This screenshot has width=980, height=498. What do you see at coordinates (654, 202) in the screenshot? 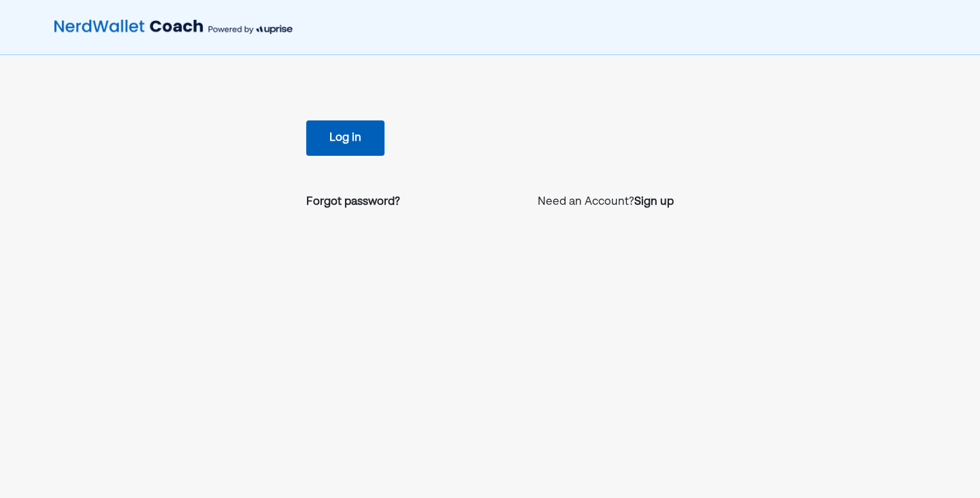
I see `a: Sign up` at bounding box center [654, 202].